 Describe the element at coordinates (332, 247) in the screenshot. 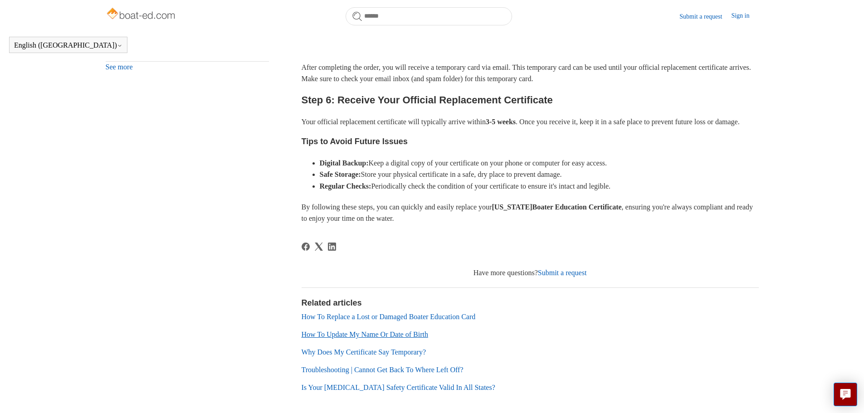

I see `svg: Share this page on LinkedIn` at that location.